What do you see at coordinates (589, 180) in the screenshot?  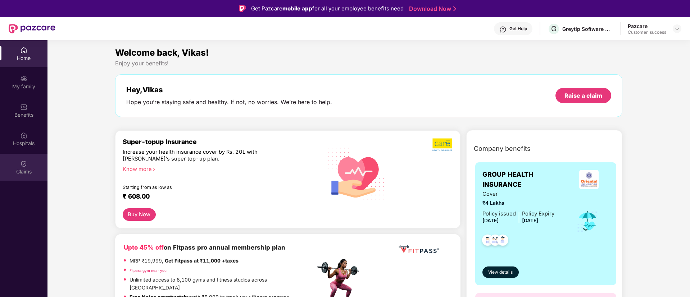 I see `img: insurerLogo` at bounding box center [589, 180].